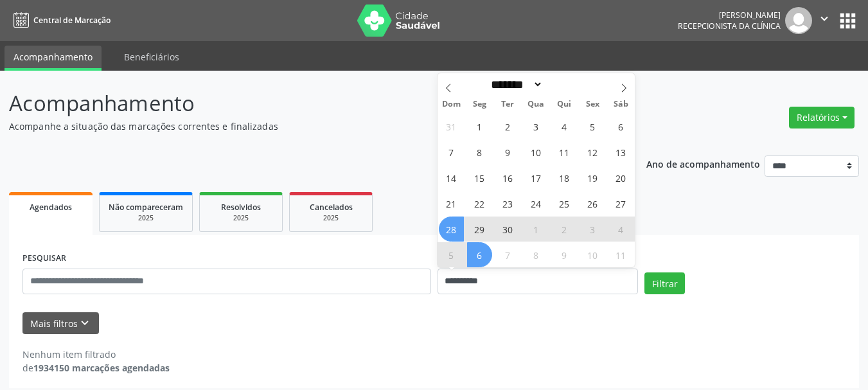 The image size is (868, 390). What do you see at coordinates (592, 255) in the screenshot?
I see `span: Outubro 10, 2025` at bounding box center [592, 255].